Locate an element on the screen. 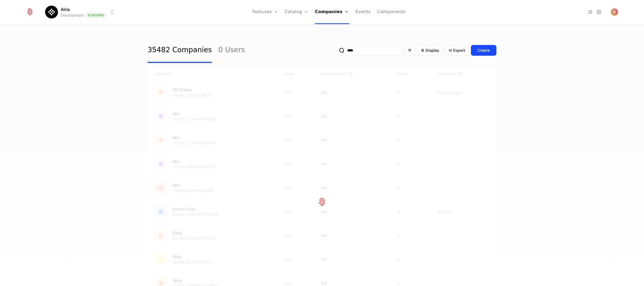 Image resolution: width=644 pixels, height=286 pixels. button: Create is located at coordinates (483, 50).